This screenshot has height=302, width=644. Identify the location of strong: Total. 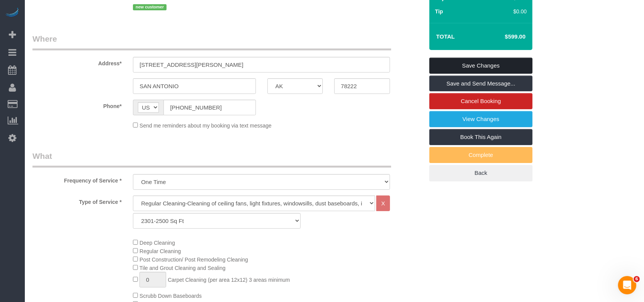
(446, 36).